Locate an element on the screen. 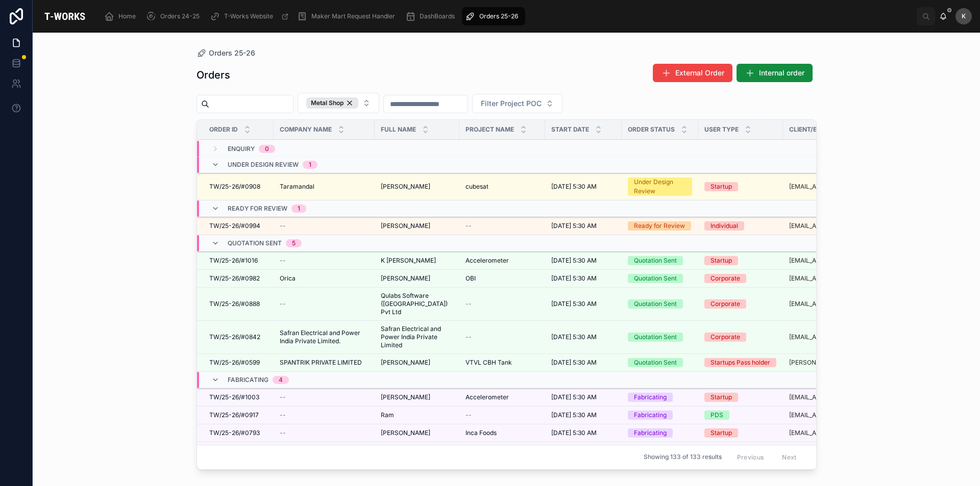 The height and width of the screenshot is (486, 980). span: Ram is located at coordinates (387, 415).